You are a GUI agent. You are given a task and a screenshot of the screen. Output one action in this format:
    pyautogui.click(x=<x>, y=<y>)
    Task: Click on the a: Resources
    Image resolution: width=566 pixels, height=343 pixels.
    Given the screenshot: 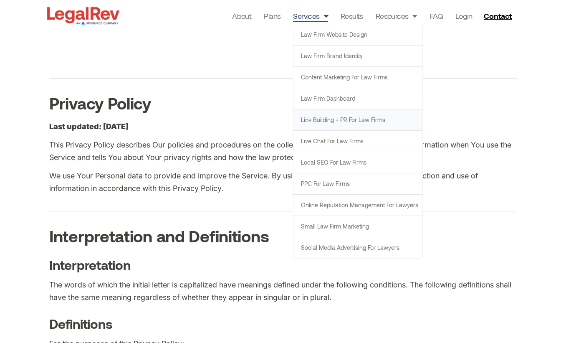 What is the action you would take?
    pyautogui.click(x=396, y=16)
    